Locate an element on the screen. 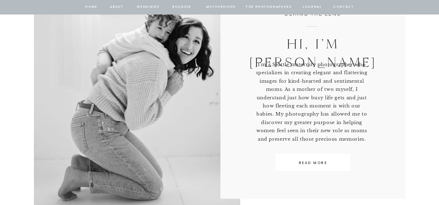  nav: journal is located at coordinates (312, 7).